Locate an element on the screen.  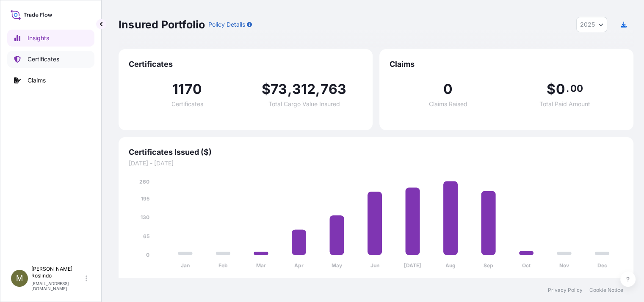
tspan: May is located at coordinates (337, 265).